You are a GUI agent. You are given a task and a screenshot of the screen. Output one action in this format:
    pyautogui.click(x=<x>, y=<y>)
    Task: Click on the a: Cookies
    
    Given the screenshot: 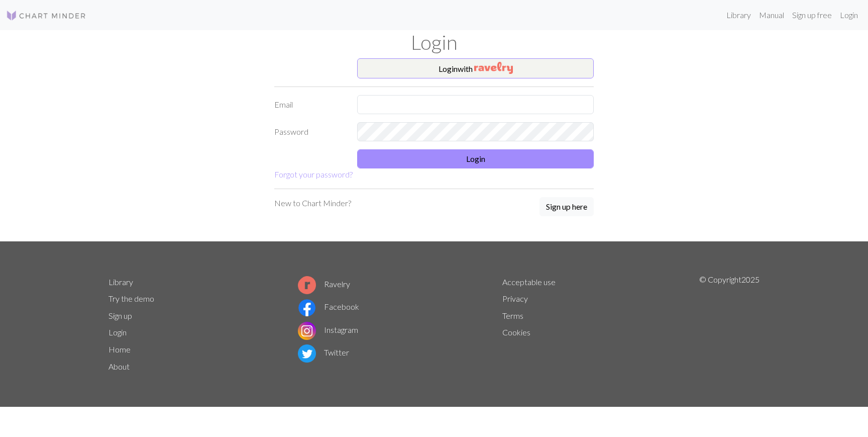 What is the action you would take?
    pyautogui.click(x=516, y=332)
    